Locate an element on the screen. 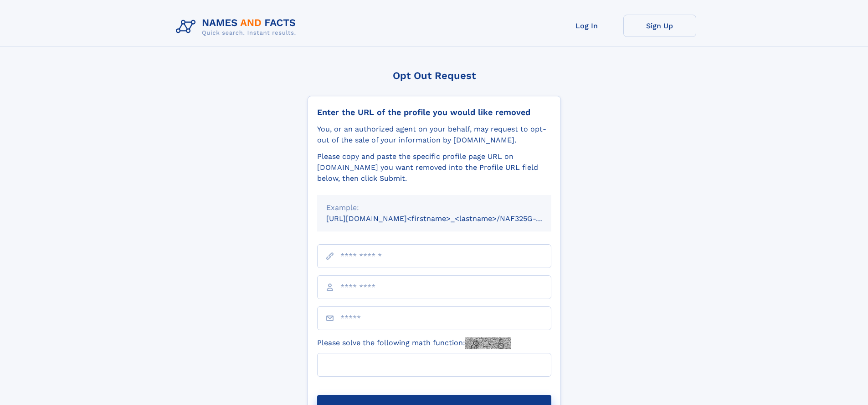 This screenshot has width=868, height=405. label: Please solve the following math function: is located at coordinates (414, 343).